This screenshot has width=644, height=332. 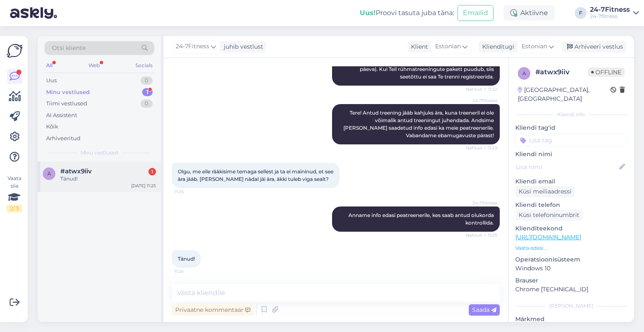 I want to click on p: Brauser, so click(x=572, y=280).